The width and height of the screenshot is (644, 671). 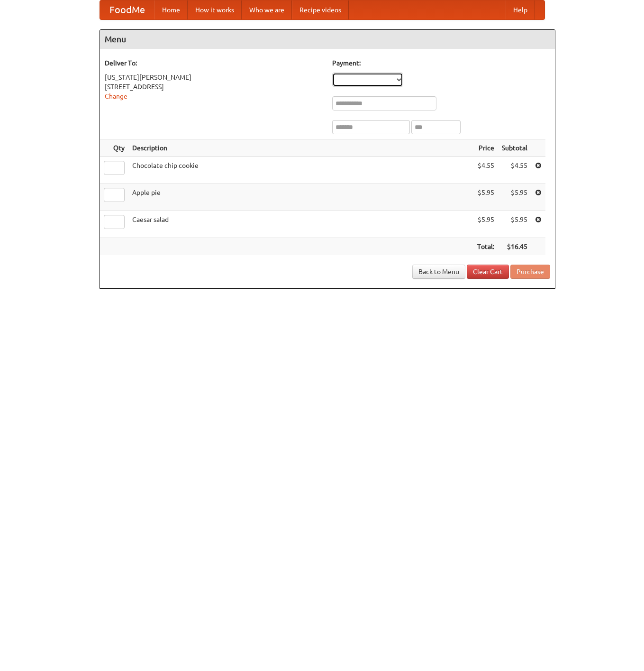 What do you see at coordinates (439, 272) in the screenshot?
I see `a: Back to Menu` at bounding box center [439, 272].